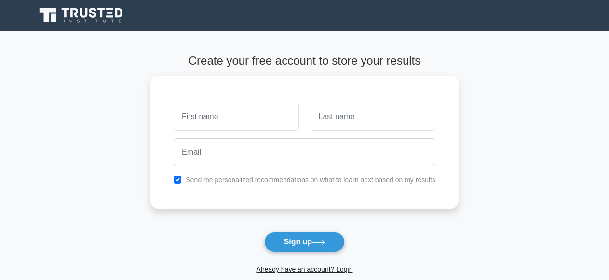  I want to click on a: Already have an account? Login, so click(304, 269).